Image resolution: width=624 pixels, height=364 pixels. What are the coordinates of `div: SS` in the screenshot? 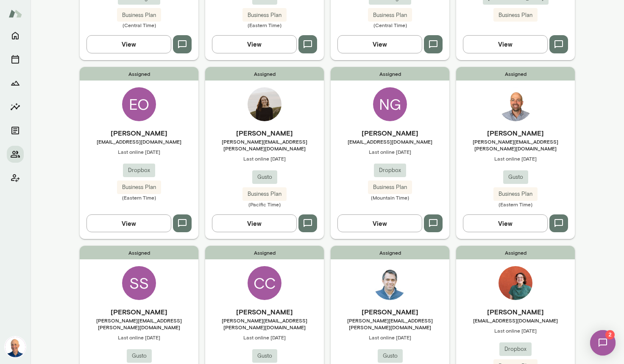 It's located at (139, 283).